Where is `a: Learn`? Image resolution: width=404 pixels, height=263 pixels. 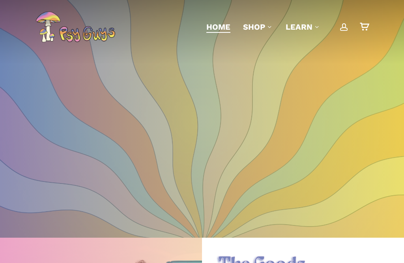 a: Learn is located at coordinates (303, 27).